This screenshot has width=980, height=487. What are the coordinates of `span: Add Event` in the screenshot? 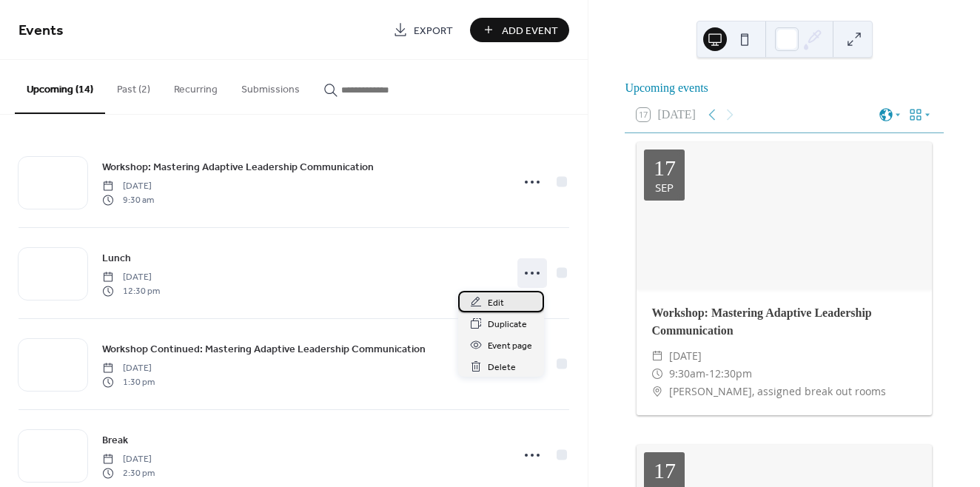 It's located at (530, 31).